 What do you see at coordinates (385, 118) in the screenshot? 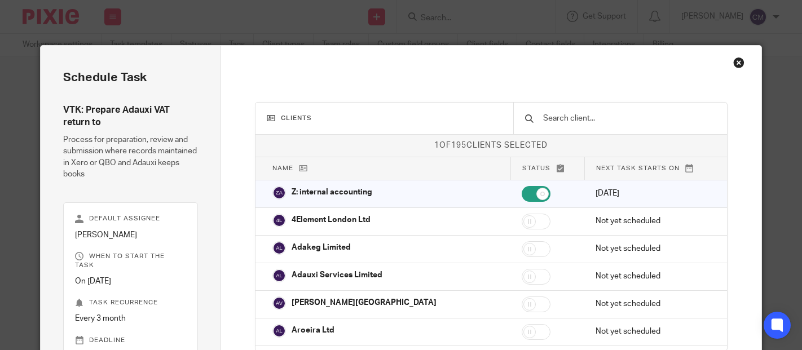
I see `h3: Clients` at bounding box center [385, 118].